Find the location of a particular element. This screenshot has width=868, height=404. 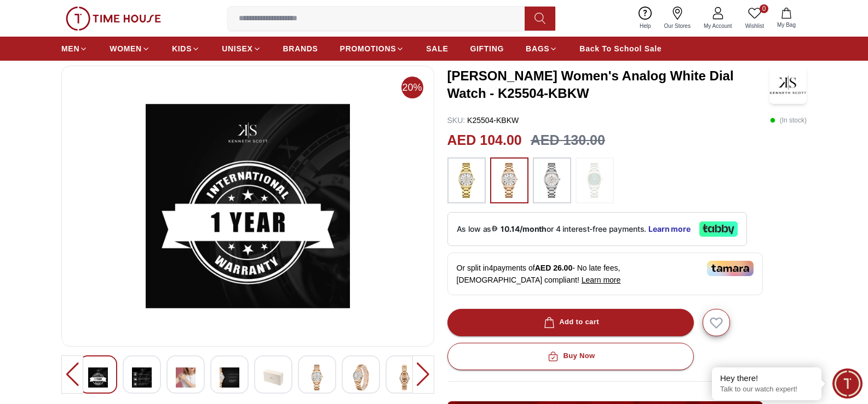

span: Our Stores is located at coordinates (677, 26).